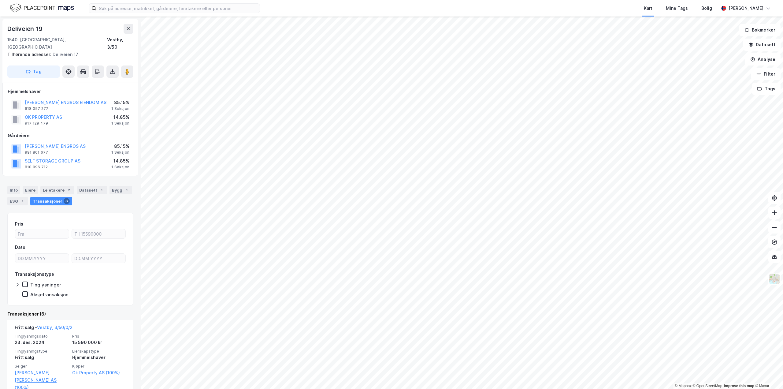 Image resolution: width=783 pixels, height=389 pixels. I want to click on div: 2, so click(69, 190).